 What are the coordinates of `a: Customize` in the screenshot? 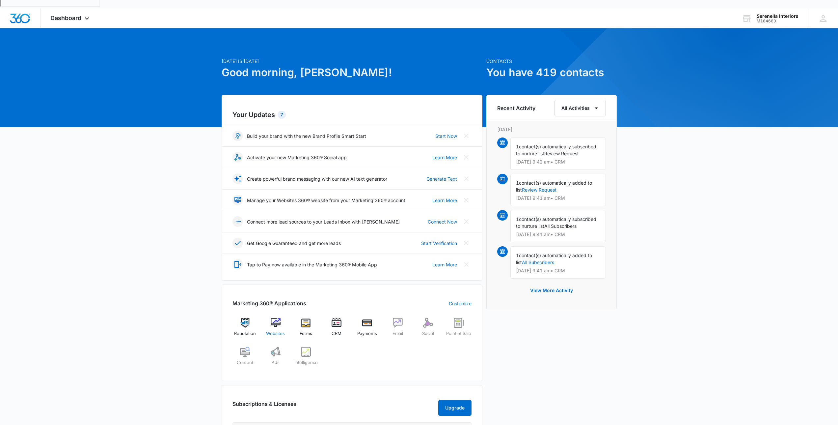 It's located at (460, 303).